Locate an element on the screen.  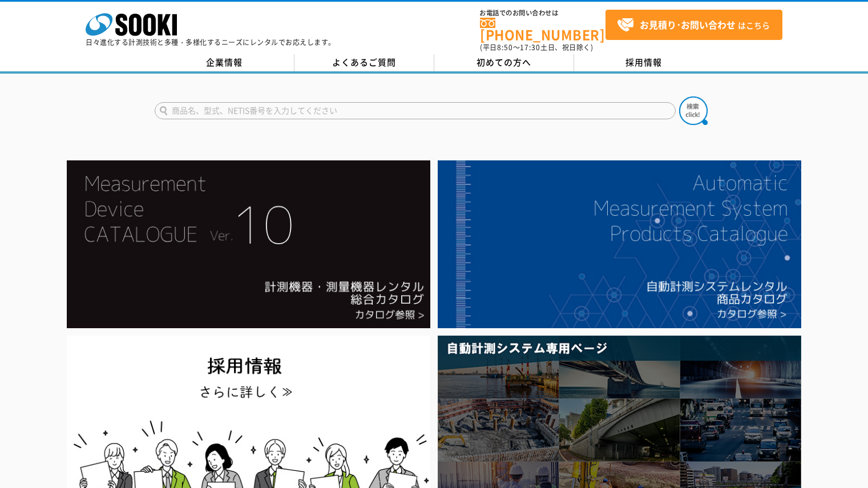
input: 商品名、型式、NETIS番号を入力してください is located at coordinates (415, 111).